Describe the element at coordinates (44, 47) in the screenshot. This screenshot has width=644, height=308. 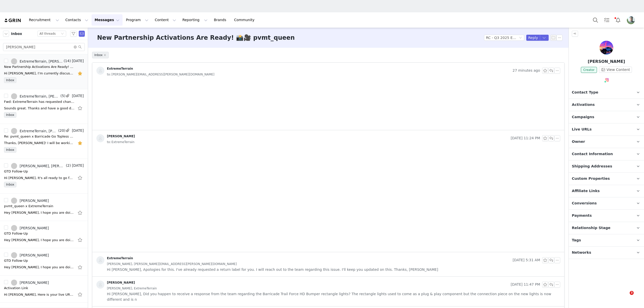
I see `input: Search mail` at that location.